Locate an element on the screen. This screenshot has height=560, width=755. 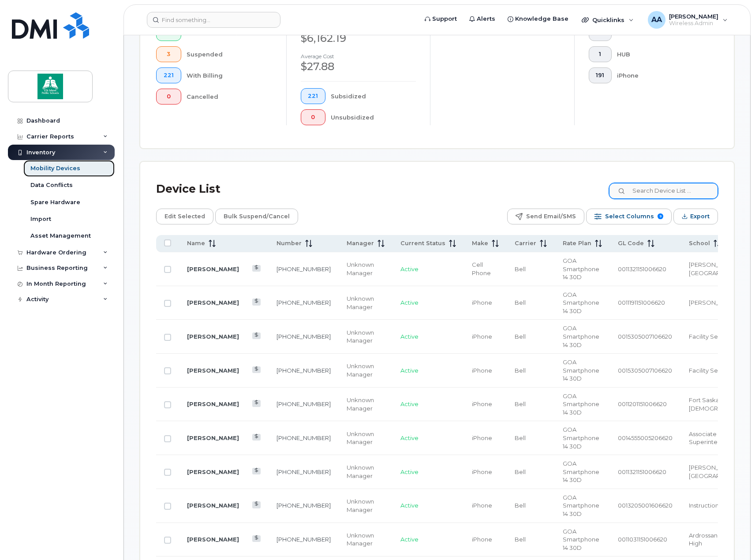
button: Send Email/SMS is located at coordinates (546, 216).